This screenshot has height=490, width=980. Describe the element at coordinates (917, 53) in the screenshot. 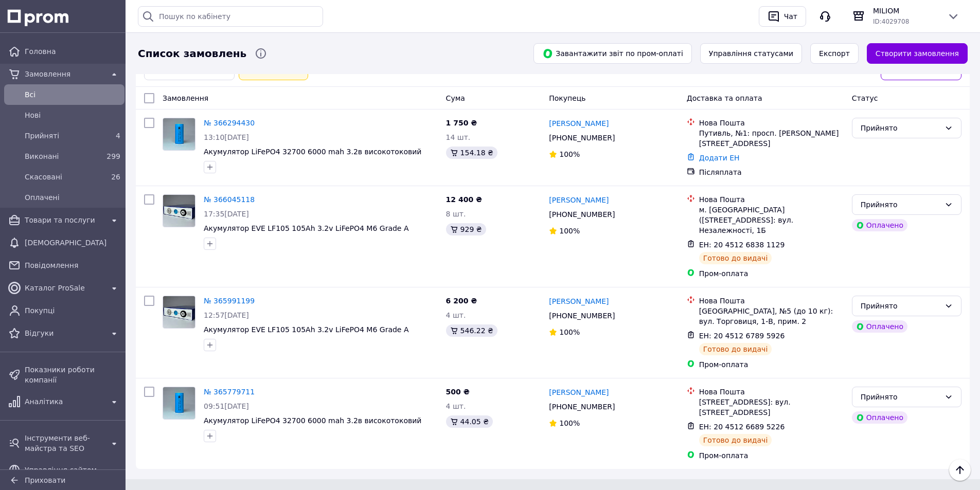

I see `a: Створити замовлення` at that location.